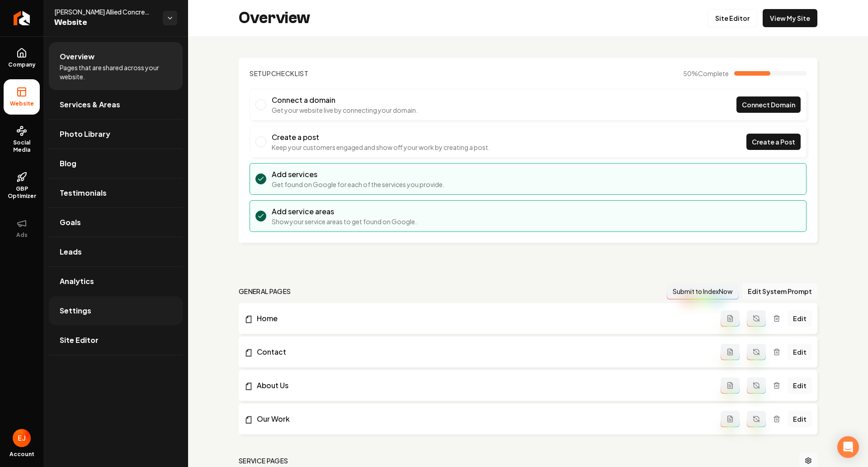  Describe the element at coordinates (344, 211) in the screenshot. I see `h3: Add service areas` at that location.